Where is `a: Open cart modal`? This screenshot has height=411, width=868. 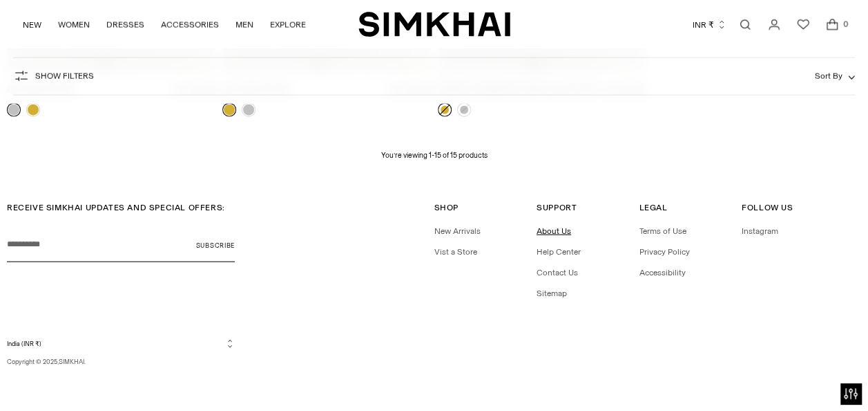
a: Open cart modal is located at coordinates (832, 25).